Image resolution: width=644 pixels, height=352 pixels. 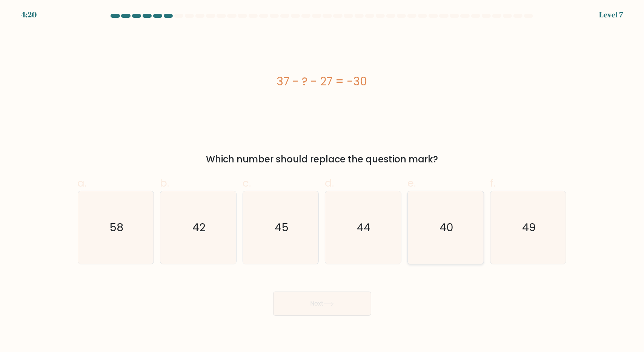 I want to click on div: 4:20, so click(x=29, y=15).